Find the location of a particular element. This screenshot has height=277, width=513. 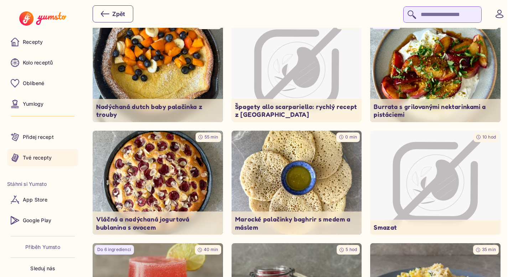

a: undefinedDo 4 kroků0 minBurrata s grilovanými nektarinkami a pistáciemi is located at coordinates (435, 70).